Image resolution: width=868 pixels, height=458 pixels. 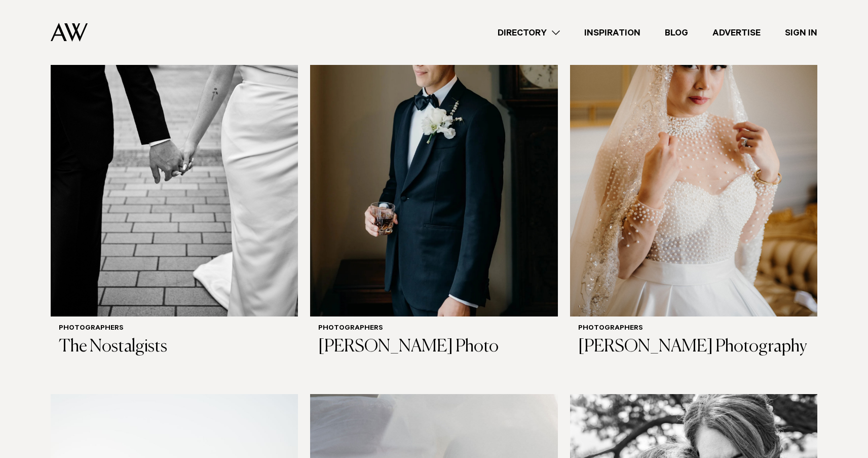 What do you see at coordinates (801, 33) in the screenshot?
I see `a: Sign In` at bounding box center [801, 33].